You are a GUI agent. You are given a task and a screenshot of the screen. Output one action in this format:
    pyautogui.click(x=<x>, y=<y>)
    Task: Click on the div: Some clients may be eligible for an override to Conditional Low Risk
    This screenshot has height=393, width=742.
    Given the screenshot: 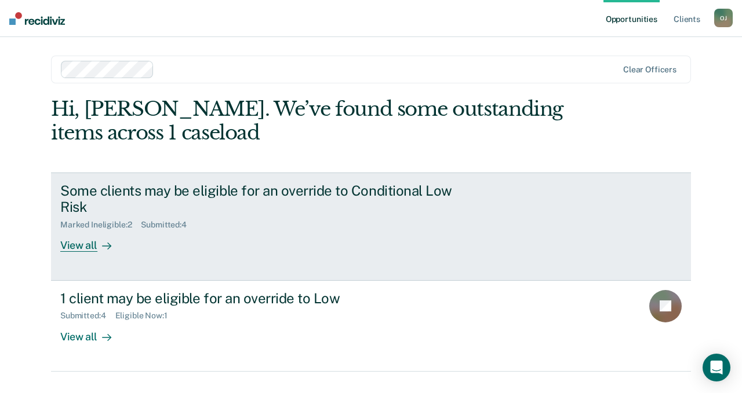 What is the action you would take?
    pyautogui.click(x=264, y=199)
    